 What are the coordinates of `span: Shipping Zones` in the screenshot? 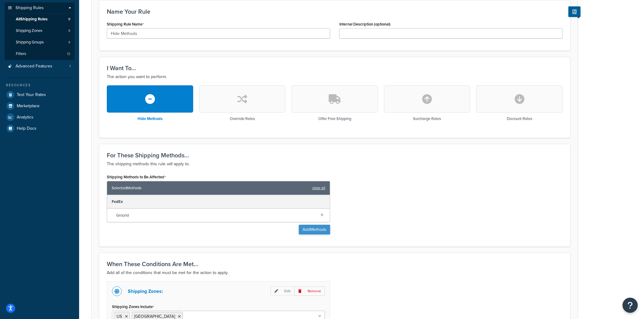 It's located at (29, 31).